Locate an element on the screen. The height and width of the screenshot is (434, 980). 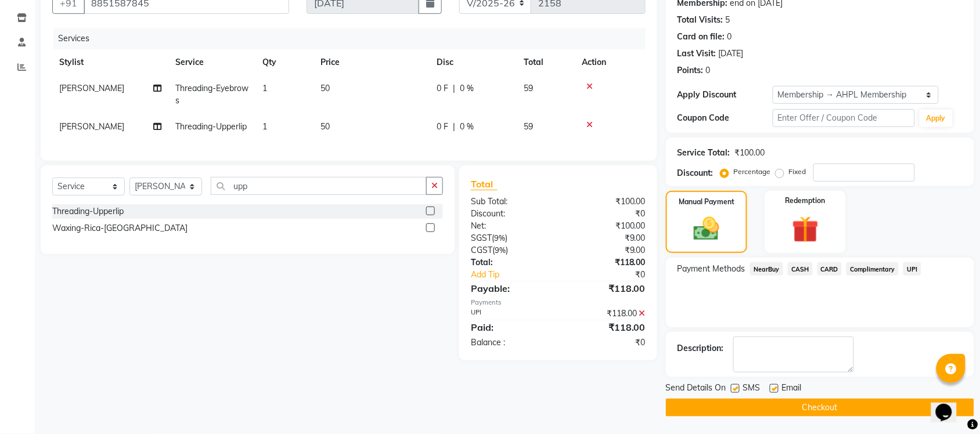
label: Fixed is located at coordinates (798, 172).